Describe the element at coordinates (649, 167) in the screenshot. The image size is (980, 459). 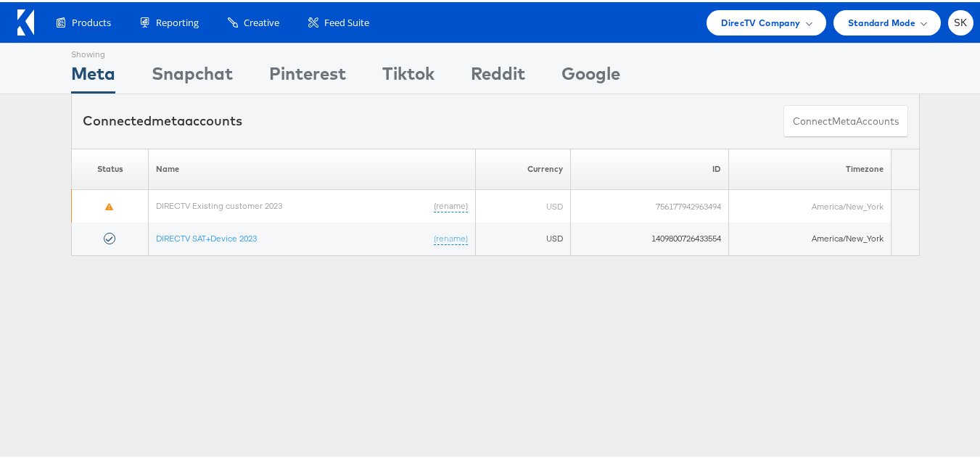
I see `th: ID` at that location.